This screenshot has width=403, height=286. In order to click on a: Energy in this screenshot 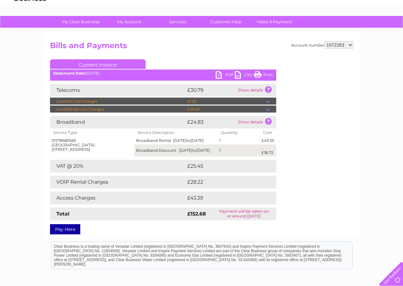, I will do `click(314, 29)`.